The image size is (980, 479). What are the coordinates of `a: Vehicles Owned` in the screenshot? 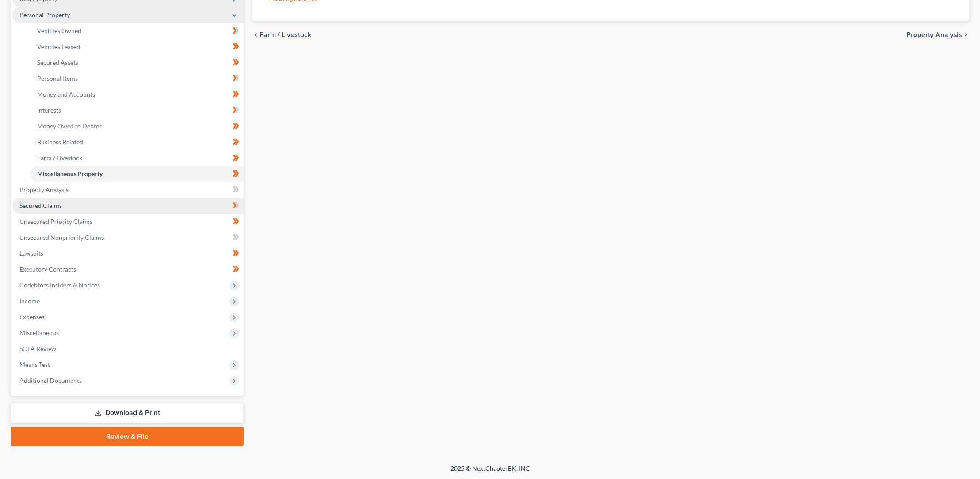 It's located at (136, 31).